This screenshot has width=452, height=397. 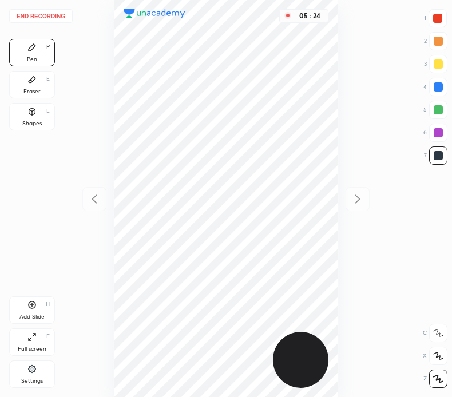 What do you see at coordinates (48, 305) in the screenshot?
I see `div: H` at bounding box center [48, 305].